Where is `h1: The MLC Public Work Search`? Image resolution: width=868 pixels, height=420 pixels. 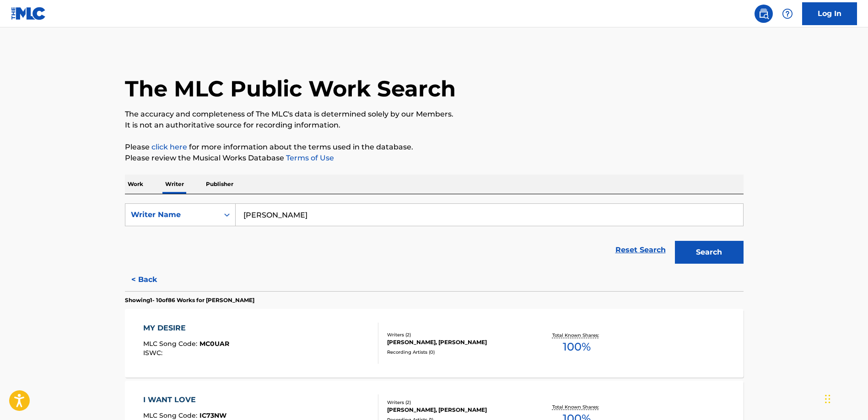
h1: The MLC Public Work Search is located at coordinates (290, 89).